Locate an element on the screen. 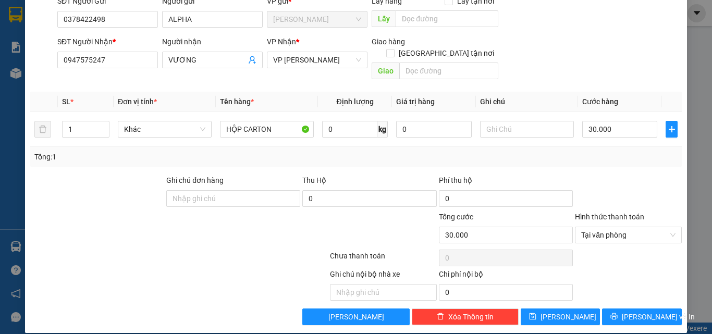  button: deleteXóa Thông tin is located at coordinates (465, 317).